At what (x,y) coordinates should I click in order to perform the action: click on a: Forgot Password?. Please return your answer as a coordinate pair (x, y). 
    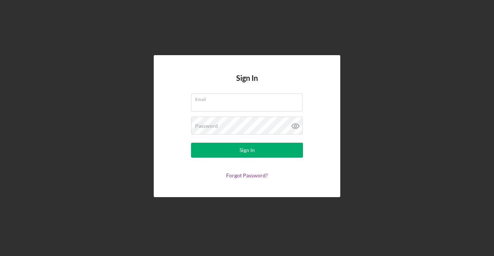
    Looking at the image, I should click on (247, 175).